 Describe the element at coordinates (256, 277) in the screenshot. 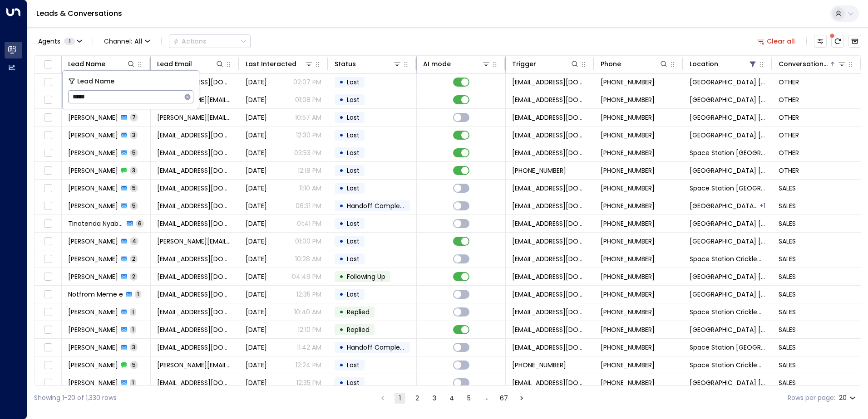

I see `span: Sep 26, 2025` at that location.